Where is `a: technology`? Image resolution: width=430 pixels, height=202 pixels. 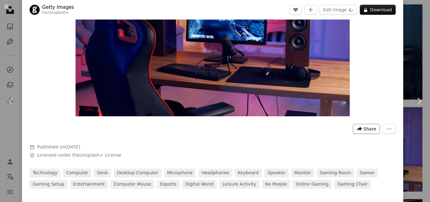
a: technology is located at coordinates (45, 173).